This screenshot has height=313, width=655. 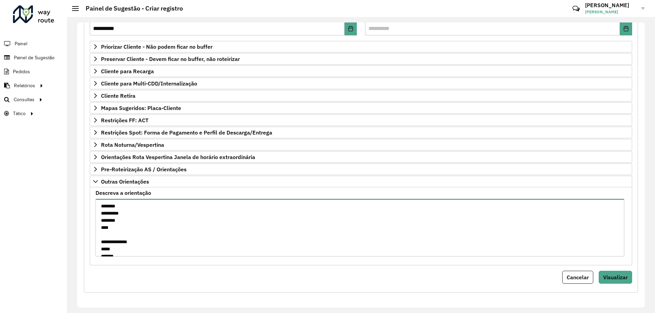 I want to click on a: Mapas Sugeridos: Placa-Cliente, so click(x=361, y=108).